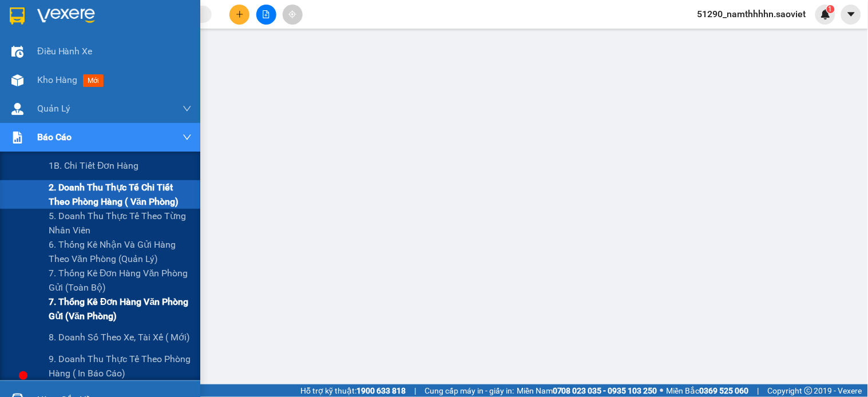 This screenshot has height=397, width=868. Describe the element at coordinates (751, 14) in the screenshot. I see `span: 51290_namthhhhn.saoviet` at that location.